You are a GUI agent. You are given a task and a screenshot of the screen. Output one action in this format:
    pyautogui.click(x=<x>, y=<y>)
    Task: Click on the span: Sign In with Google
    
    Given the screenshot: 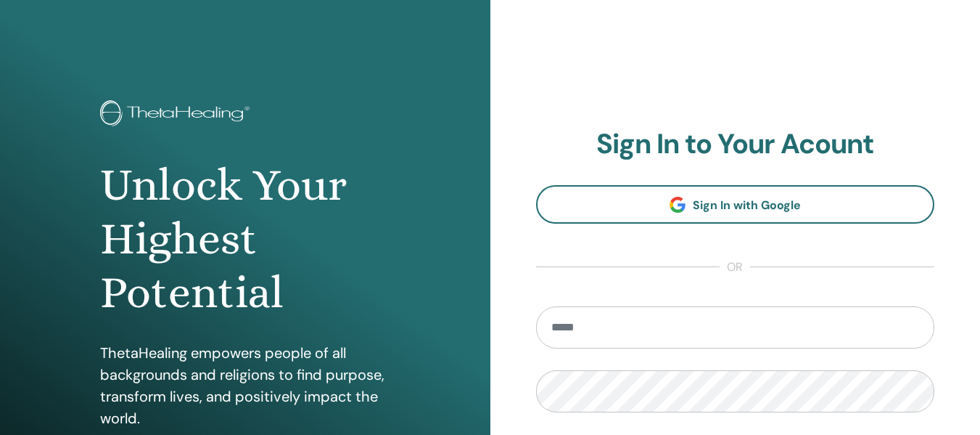 What is the action you would take?
    pyautogui.click(x=746, y=205)
    